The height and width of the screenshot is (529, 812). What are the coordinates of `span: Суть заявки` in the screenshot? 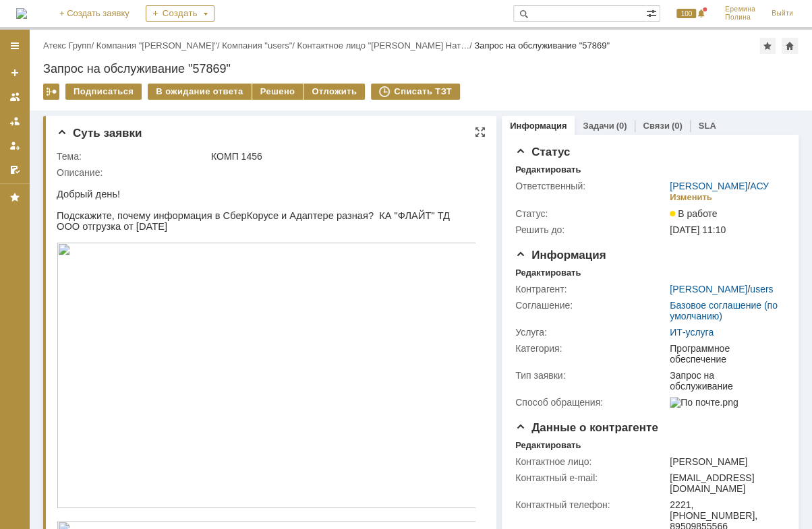 It's located at (99, 132).